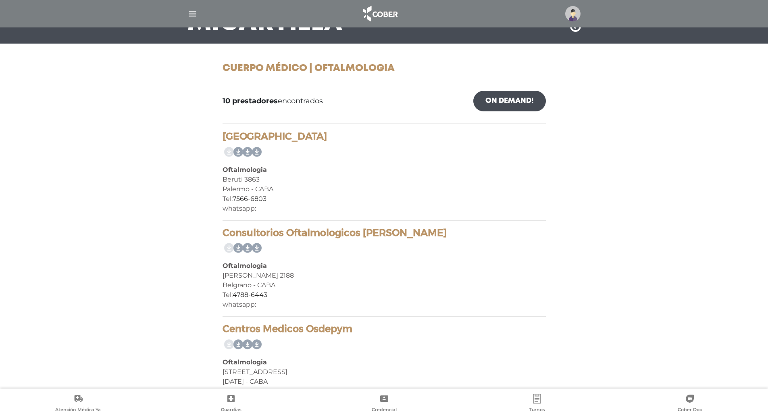  Describe the element at coordinates (573, 14) in the screenshot. I see `img: profile-placeholder.svg` at that location.